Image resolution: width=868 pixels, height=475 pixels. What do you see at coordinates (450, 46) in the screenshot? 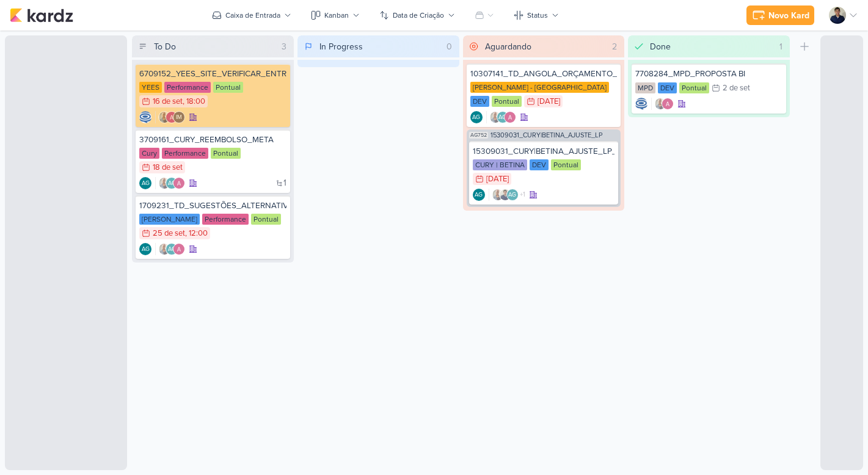
I see `div: 0` at bounding box center [450, 46].